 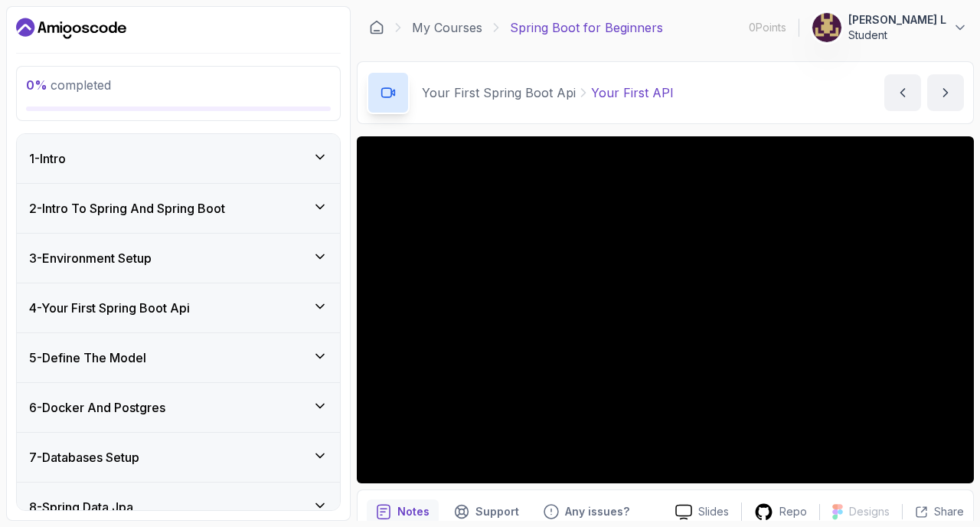 What do you see at coordinates (90, 258) in the screenshot?
I see `h3: 3 - Environment Setup` at bounding box center [90, 258].